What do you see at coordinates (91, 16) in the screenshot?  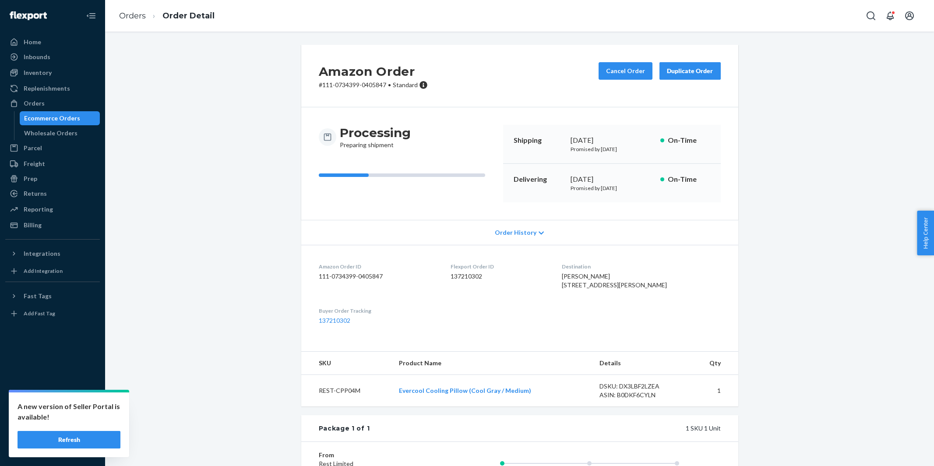 I see `button: Close Navigation` at bounding box center [91, 16].